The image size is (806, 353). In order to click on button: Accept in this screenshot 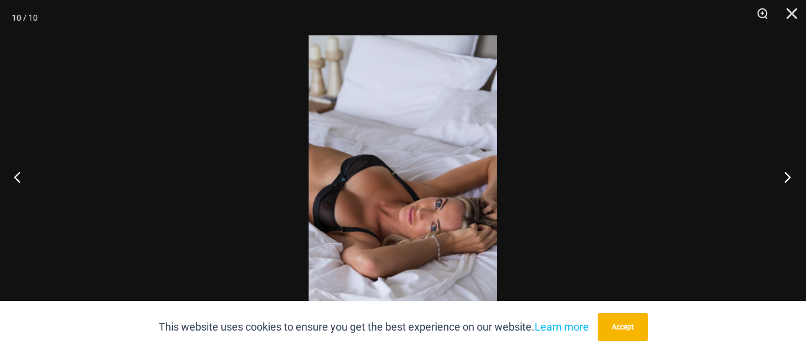, I will do `click(622, 327)`.